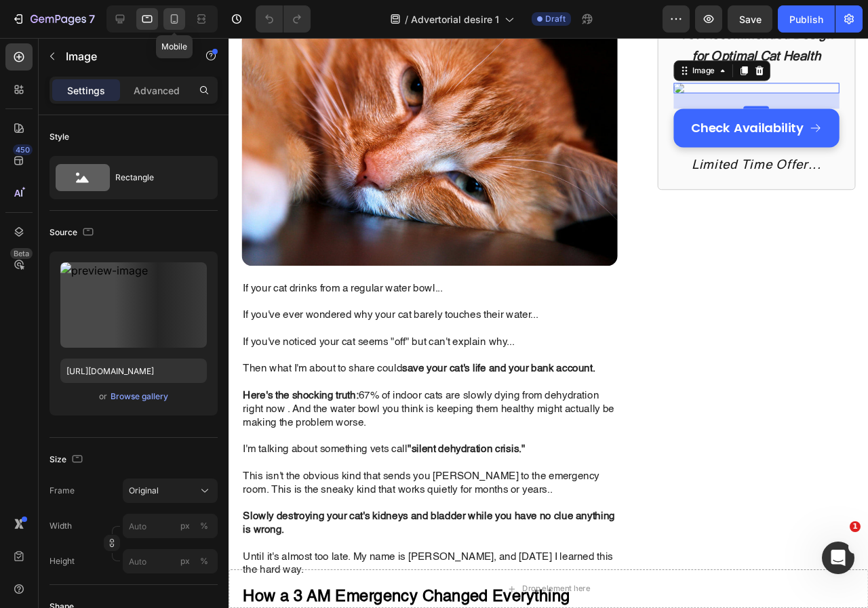 The width and height of the screenshot is (868, 608). Describe the element at coordinates (91, 19) in the screenshot. I see `p: 7` at that location.